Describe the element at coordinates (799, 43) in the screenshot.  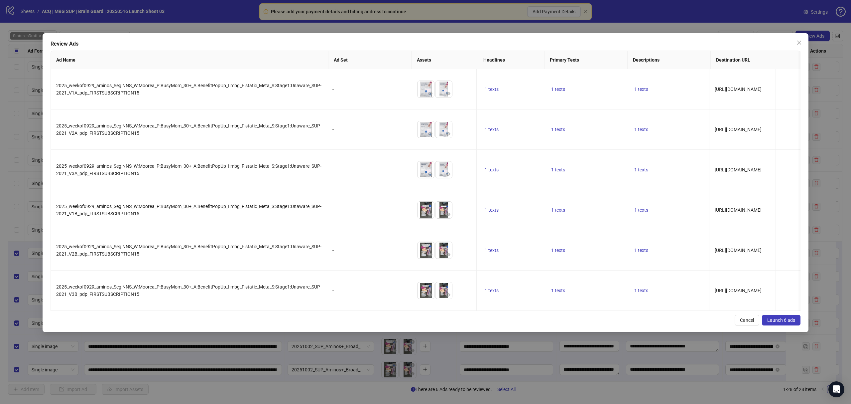
I see `button: Close` at that location.